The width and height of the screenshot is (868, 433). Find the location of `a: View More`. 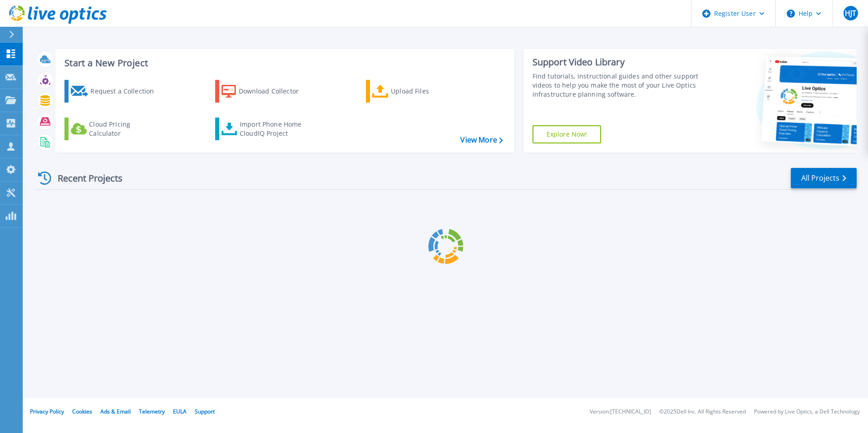

a: View More is located at coordinates (481, 140).